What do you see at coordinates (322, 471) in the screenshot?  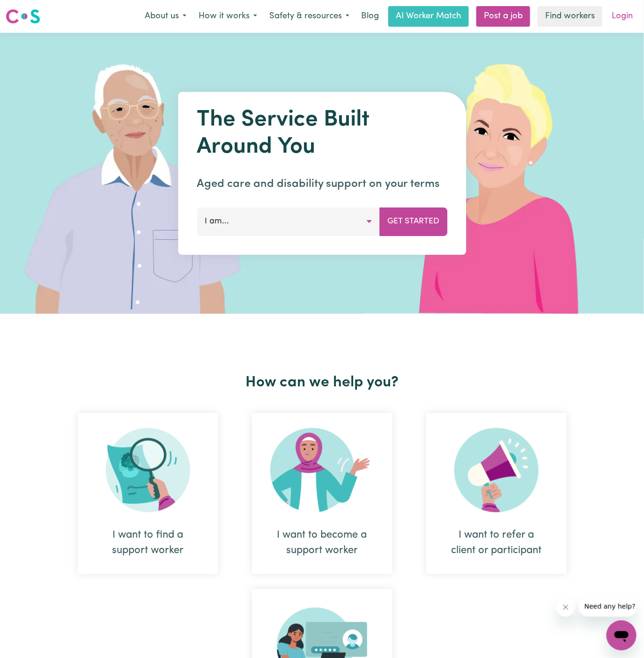 I see `img: Become Worker` at bounding box center [322, 471].